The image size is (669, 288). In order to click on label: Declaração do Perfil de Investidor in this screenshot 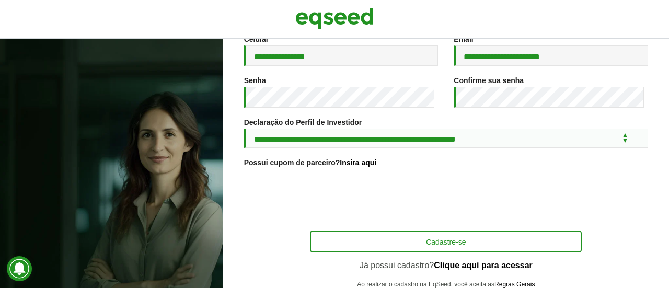, I will do `click(303, 122)`.